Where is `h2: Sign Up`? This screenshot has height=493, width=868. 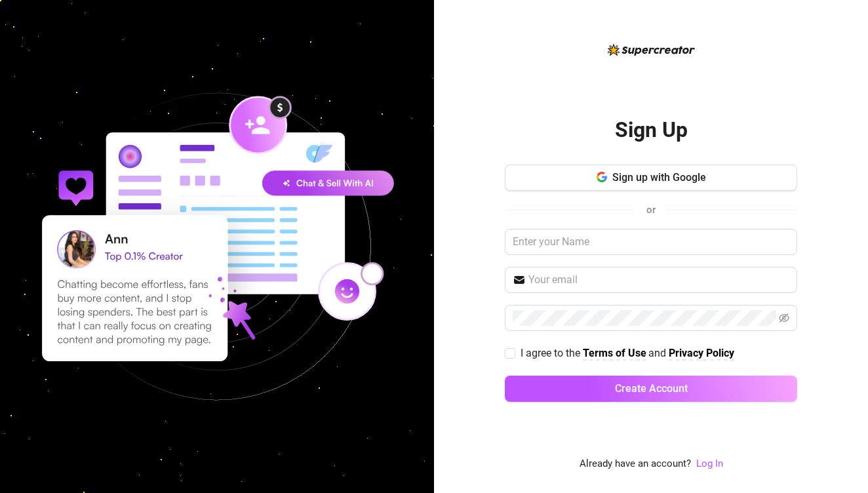
h2: Sign Up is located at coordinates (651, 130).